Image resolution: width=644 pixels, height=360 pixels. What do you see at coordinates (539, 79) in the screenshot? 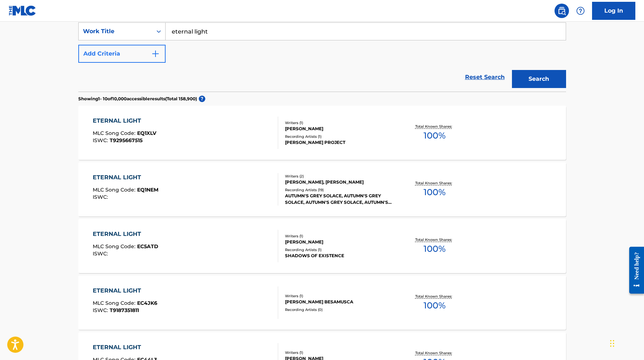
I see `button: Search` at bounding box center [539, 79].